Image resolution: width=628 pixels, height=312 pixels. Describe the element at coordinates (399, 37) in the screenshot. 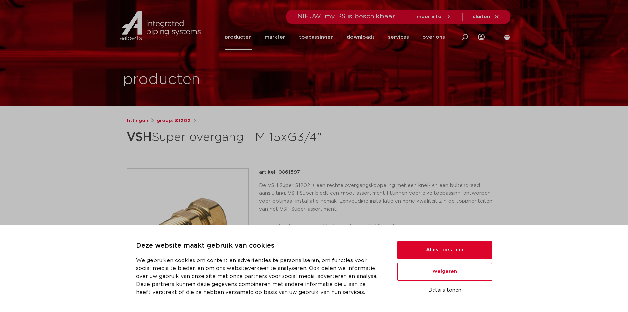

I see `a: services` at that location.